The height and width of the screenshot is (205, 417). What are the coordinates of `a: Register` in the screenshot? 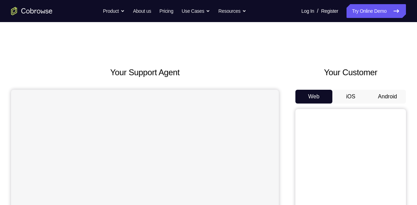 It's located at (329, 11).